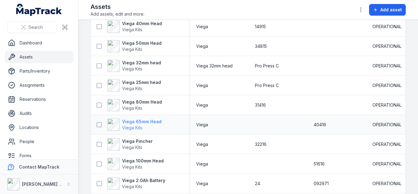  I want to click on a: Viega 40mm HeadViega Kits, so click(135, 27).